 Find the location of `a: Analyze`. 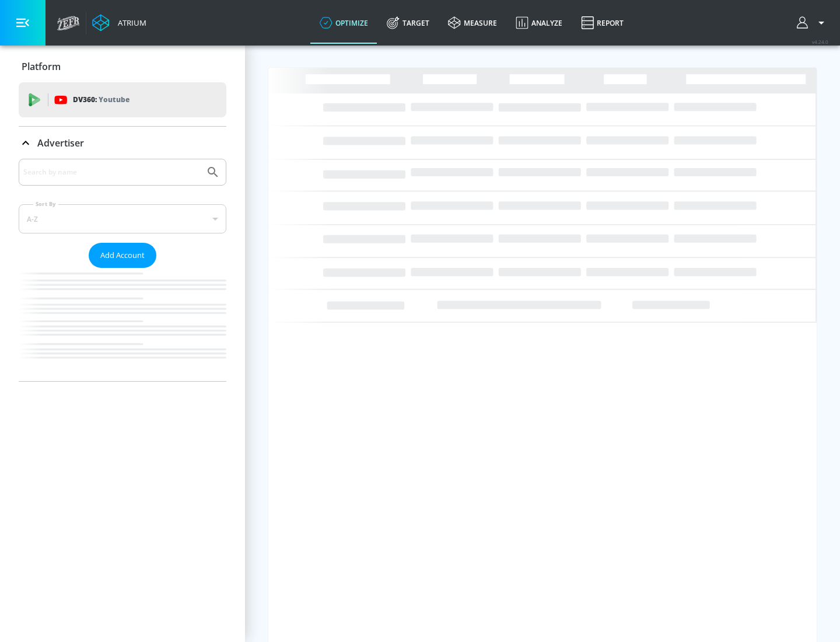

a: Analyze is located at coordinates (539, 23).